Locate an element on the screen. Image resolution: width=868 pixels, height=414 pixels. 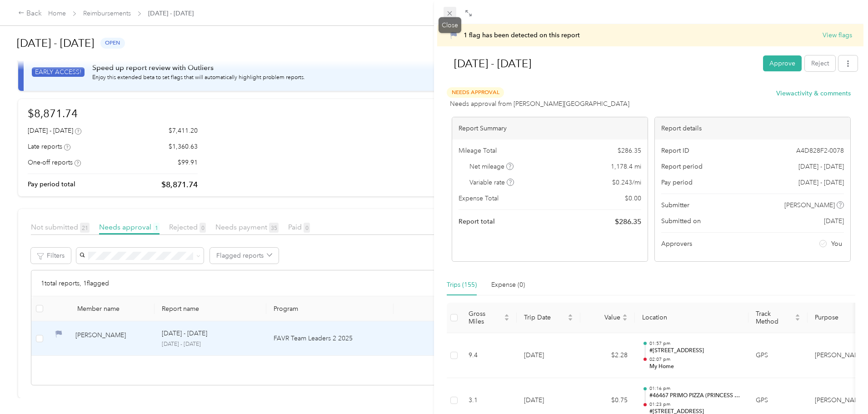
td: 9.4 is located at coordinates (489, 356).